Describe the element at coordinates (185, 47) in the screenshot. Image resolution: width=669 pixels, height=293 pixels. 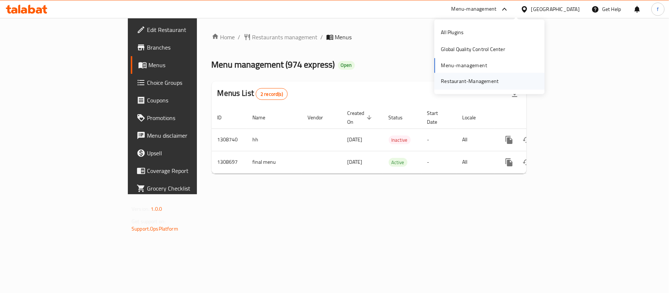
I see `a: Branches` at that location.